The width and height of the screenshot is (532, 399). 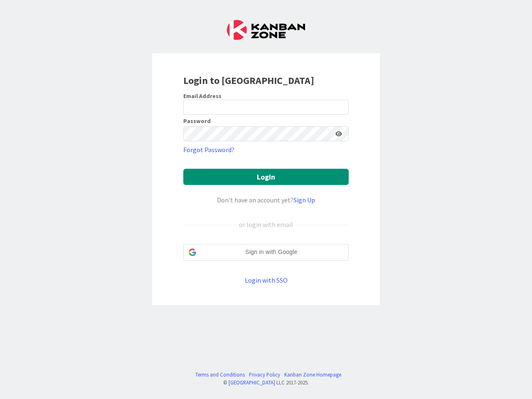 What do you see at coordinates (197, 121) in the screenshot?
I see `label: Password` at bounding box center [197, 121].